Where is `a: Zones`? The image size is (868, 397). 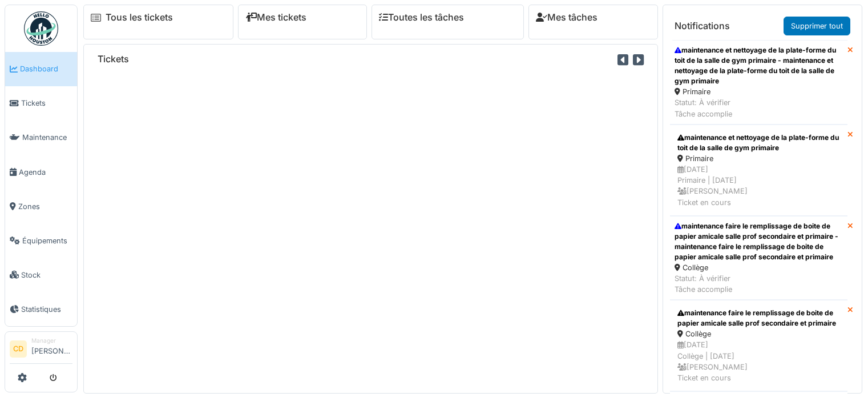 a: Zones is located at coordinates (41, 206).